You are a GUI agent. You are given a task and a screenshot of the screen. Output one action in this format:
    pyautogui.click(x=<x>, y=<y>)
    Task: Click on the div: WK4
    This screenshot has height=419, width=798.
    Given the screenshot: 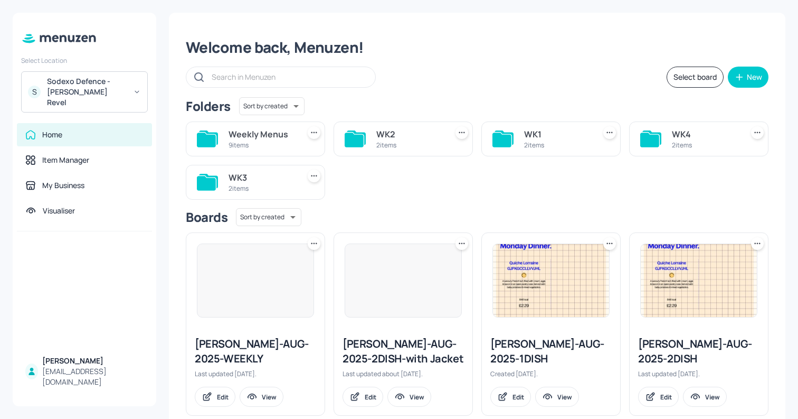 What is the action you would take?
    pyautogui.click(x=705, y=134)
    